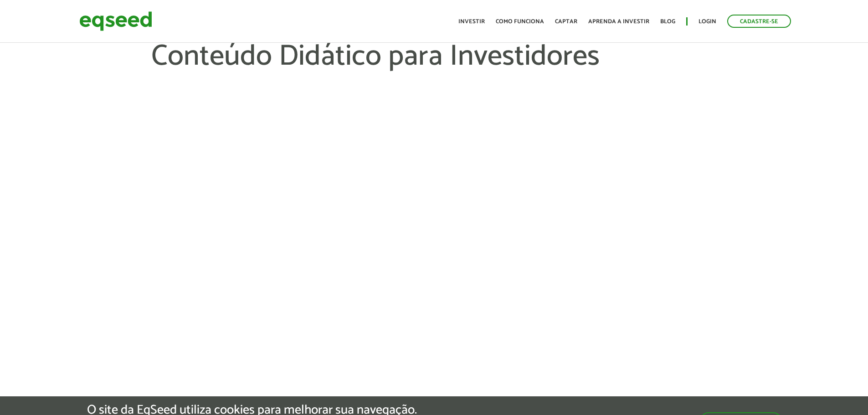  Describe the element at coordinates (759, 21) in the screenshot. I see `a: Cadastre-se` at that location.